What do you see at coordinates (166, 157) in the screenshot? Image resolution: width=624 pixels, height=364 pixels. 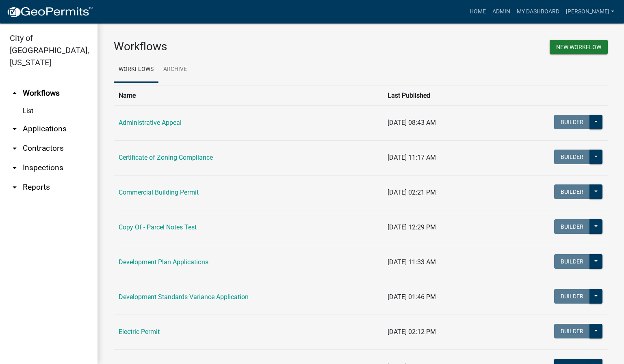 I see `a: Certificate of Zoning Compliance` at bounding box center [166, 157].